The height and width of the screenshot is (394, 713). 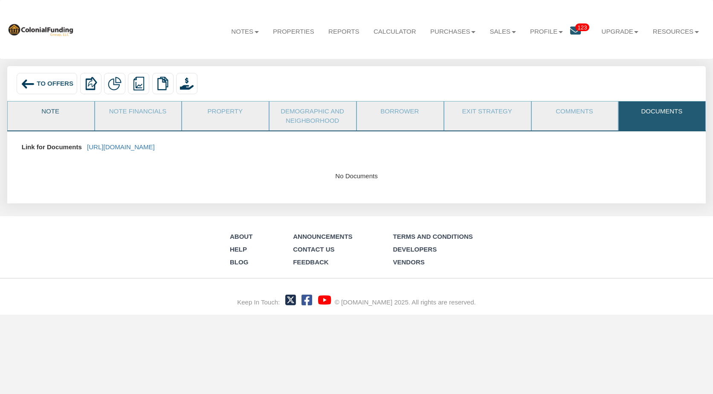 What do you see at coordinates (582, 27) in the screenshot?
I see `span: 123` at bounding box center [582, 27].